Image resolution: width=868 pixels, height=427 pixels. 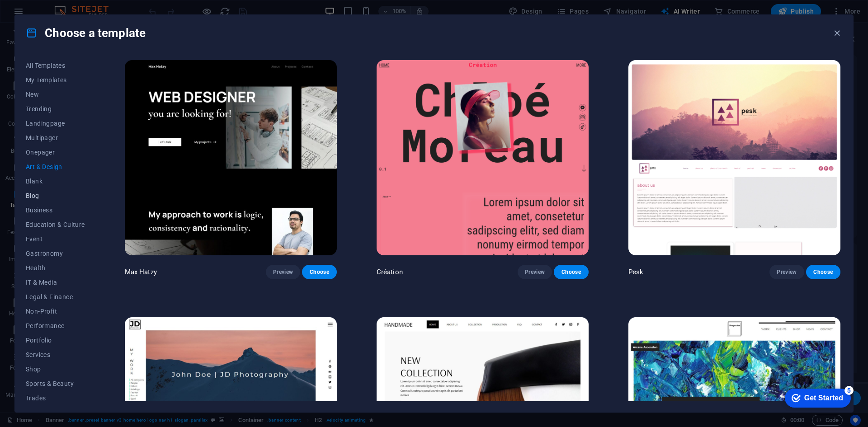 What do you see at coordinates (55, 123) in the screenshot?
I see `button: Landingpage` at bounding box center [55, 123].